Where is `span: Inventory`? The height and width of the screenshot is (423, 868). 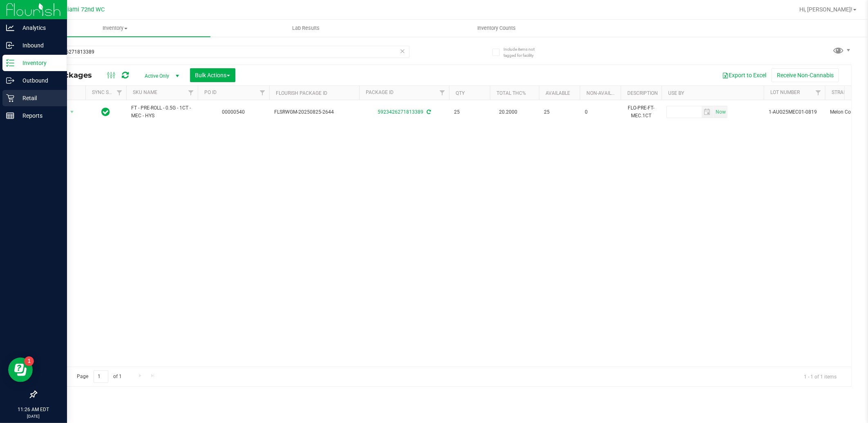 span: Inventory is located at coordinates (115, 28).